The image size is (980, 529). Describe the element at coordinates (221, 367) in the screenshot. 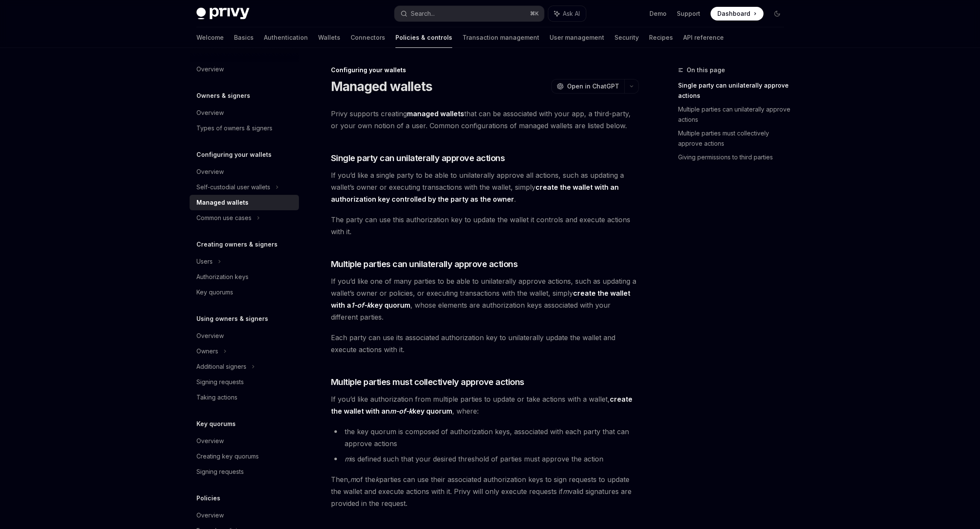

I see `div: Additional signers` at that location.